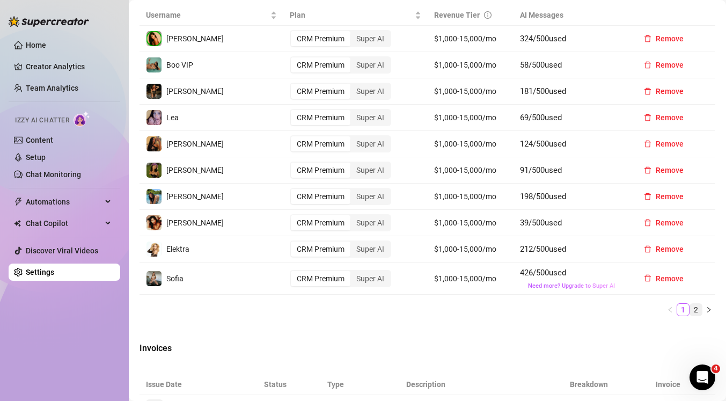 The image size is (726, 401). Describe the element at coordinates (479, 384) in the screenshot. I see `th: Description` at that location.